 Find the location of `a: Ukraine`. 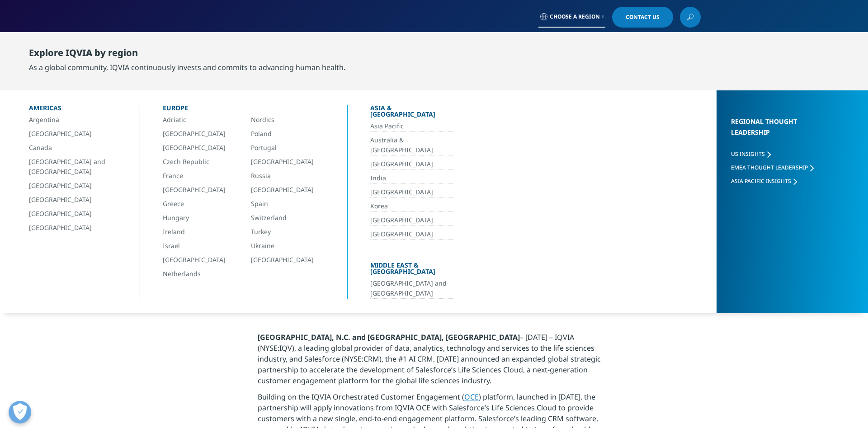

a: Ukraine is located at coordinates (287, 246).